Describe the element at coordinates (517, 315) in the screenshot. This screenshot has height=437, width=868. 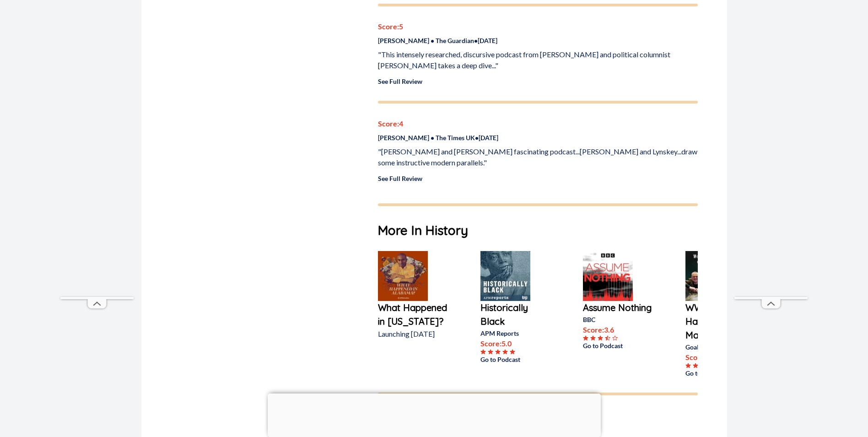
I see `p: Historically Black` at that location.